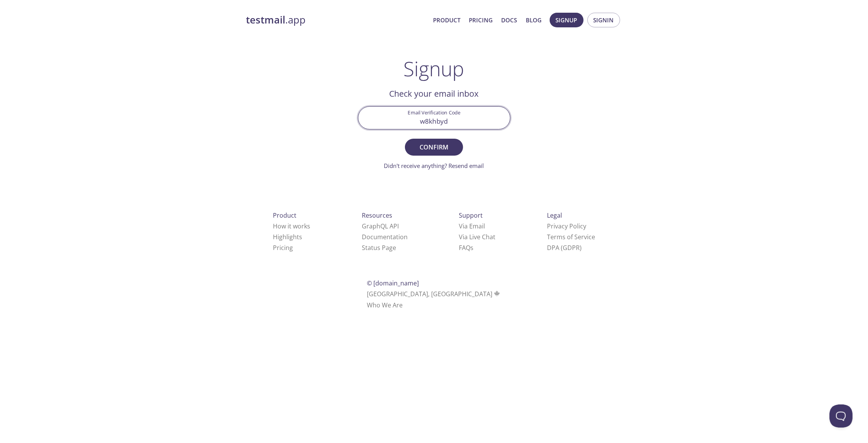 The image size is (868, 443). What do you see at coordinates (266, 19) in the screenshot?
I see `strong: testmail` at bounding box center [266, 19].